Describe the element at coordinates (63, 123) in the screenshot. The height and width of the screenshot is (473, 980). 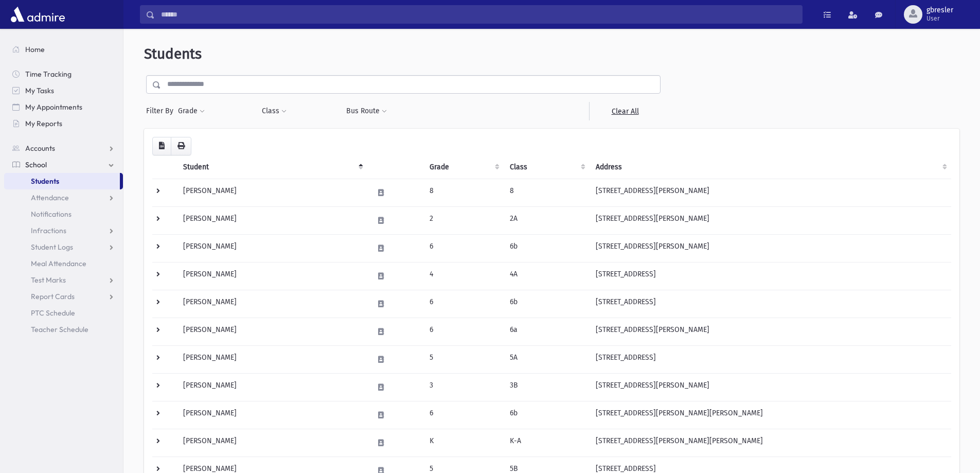
I see `a: My Reports` at that location.